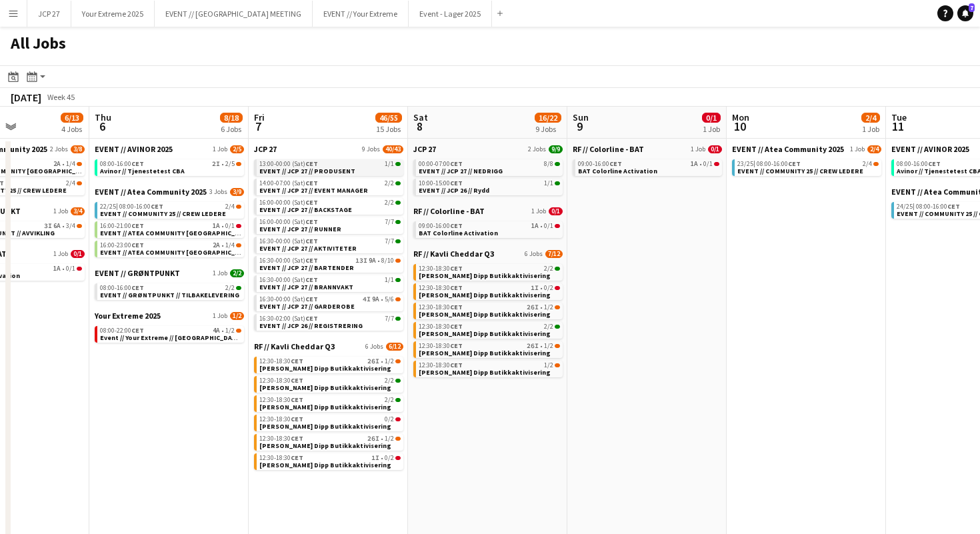  What do you see at coordinates (289, 164) in the screenshot?
I see `span: 13:00-00:00 (Sat)` at bounding box center [289, 164].